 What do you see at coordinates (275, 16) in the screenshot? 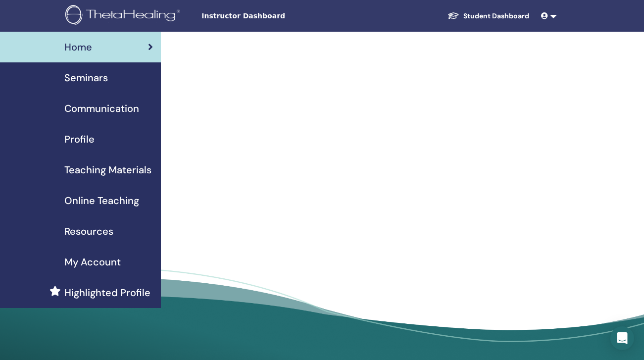
I see `span: Instructor Dashboard` at bounding box center [275, 16].